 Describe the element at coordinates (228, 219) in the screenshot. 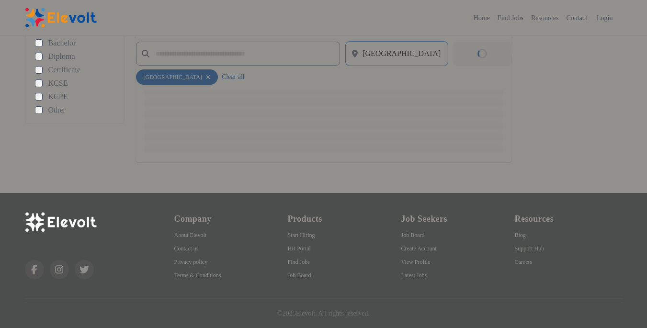

I see `h4: Company` at that location.